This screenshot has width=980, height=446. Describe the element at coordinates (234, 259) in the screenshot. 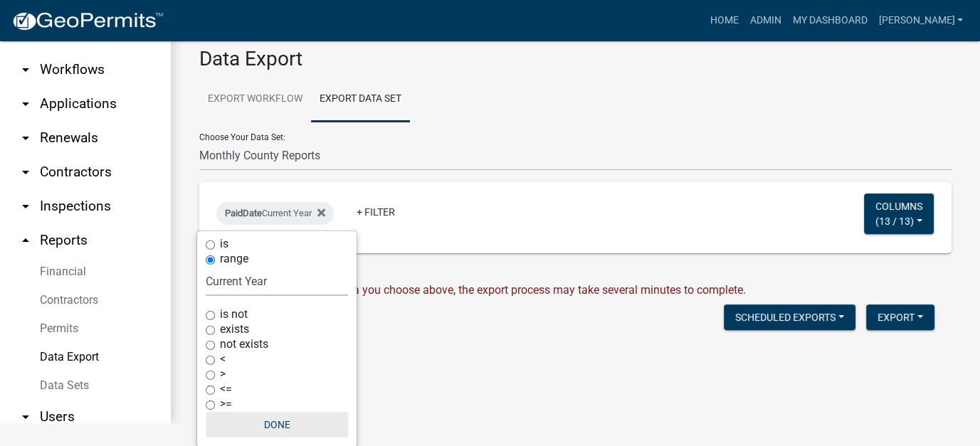

I see `label: range` at that location.